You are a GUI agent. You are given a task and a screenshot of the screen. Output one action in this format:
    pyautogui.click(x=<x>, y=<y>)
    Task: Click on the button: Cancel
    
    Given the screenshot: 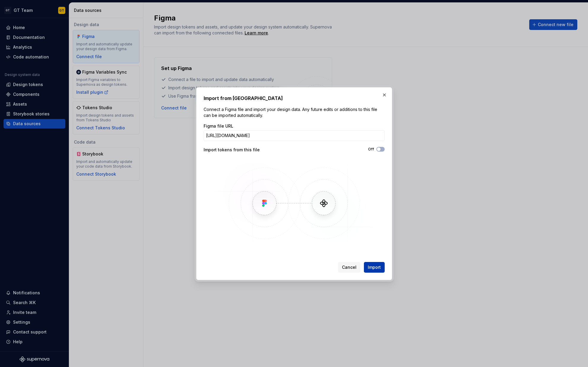 What is the action you would take?
    pyautogui.click(x=349, y=267)
    